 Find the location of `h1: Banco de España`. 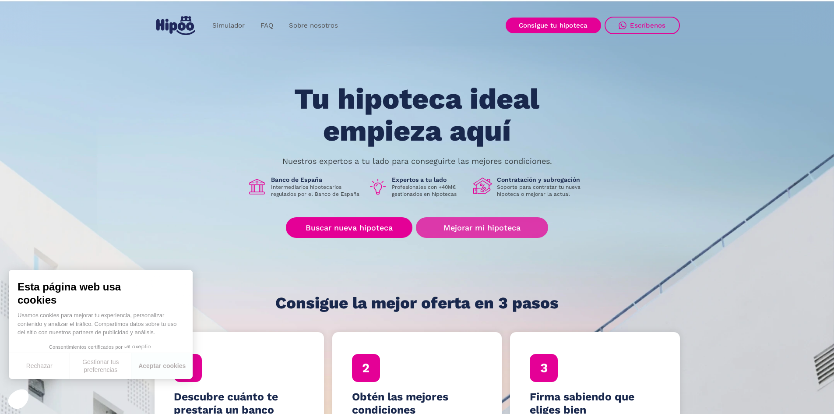

h1: Banco de España is located at coordinates (316, 179).